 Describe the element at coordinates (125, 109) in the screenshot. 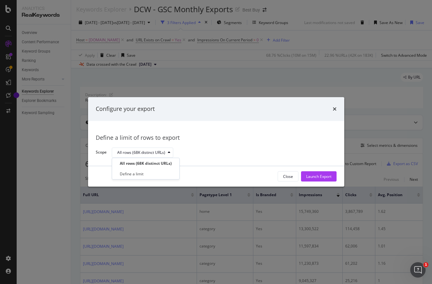

I see `div: Configure your export` at that location.